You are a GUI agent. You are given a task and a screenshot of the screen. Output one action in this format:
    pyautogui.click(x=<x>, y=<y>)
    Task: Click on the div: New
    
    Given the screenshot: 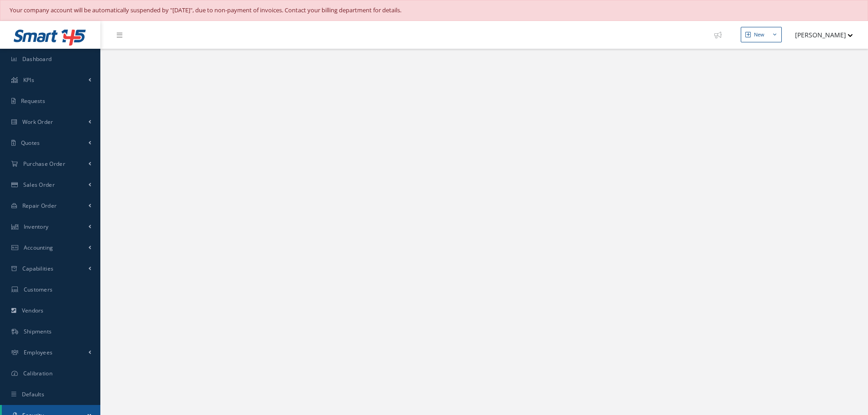 What is the action you would take?
    pyautogui.click(x=759, y=35)
    